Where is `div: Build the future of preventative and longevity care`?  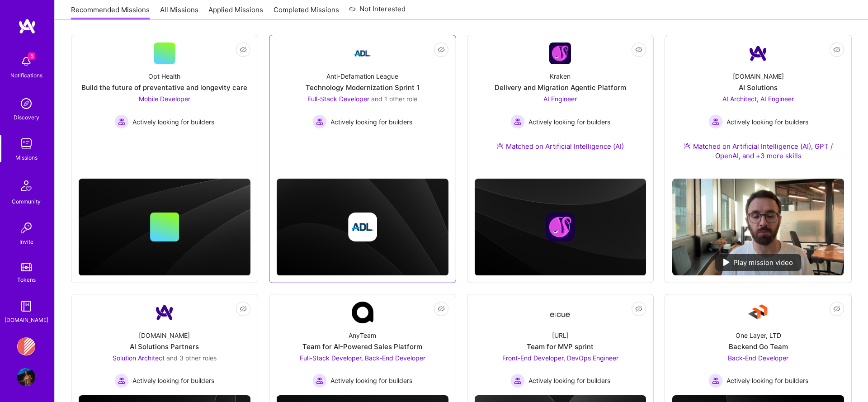
div: Build the future of preventative and longevity care is located at coordinates (164, 88).